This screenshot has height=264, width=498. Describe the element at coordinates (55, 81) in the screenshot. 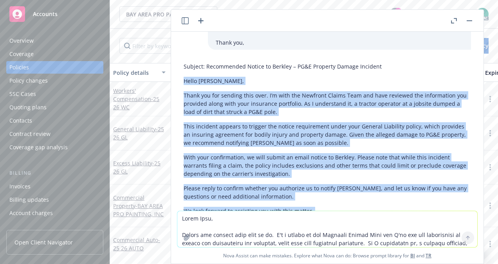

I see `a: Policy changes` at that location.